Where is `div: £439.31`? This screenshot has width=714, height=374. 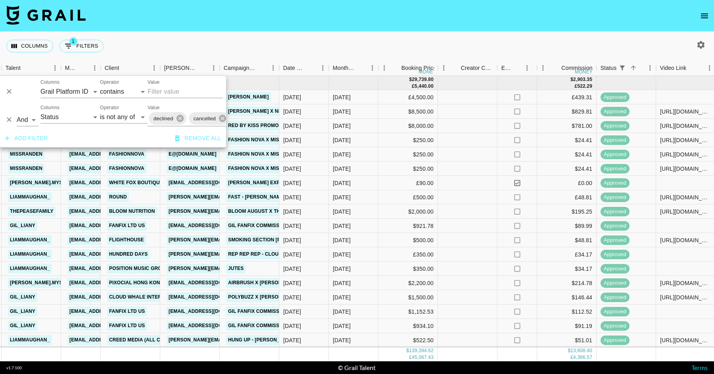 div: £439.31 is located at coordinates (567, 97).